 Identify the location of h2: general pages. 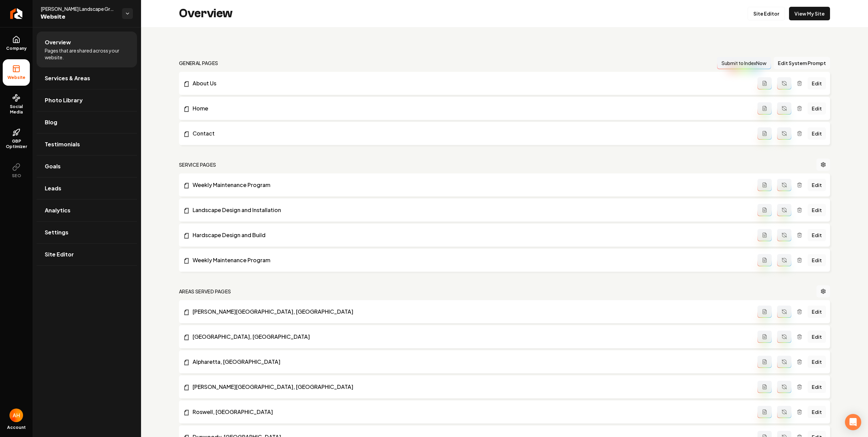
(198, 63).